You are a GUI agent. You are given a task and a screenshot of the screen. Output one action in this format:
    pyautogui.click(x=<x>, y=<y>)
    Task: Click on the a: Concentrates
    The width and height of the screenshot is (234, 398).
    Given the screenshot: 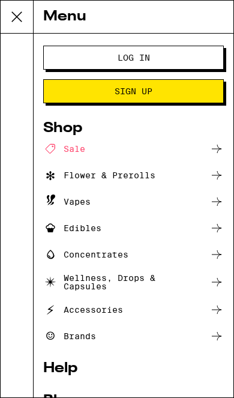 What is the action you would take?
    pyautogui.click(x=133, y=255)
    